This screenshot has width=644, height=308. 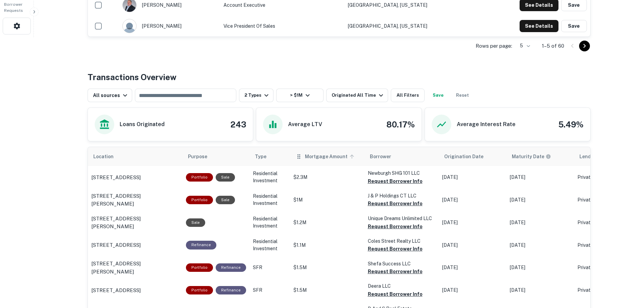 What do you see at coordinates (380, 156) in the screenshot?
I see `span: Borrower` at bounding box center [380, 156].